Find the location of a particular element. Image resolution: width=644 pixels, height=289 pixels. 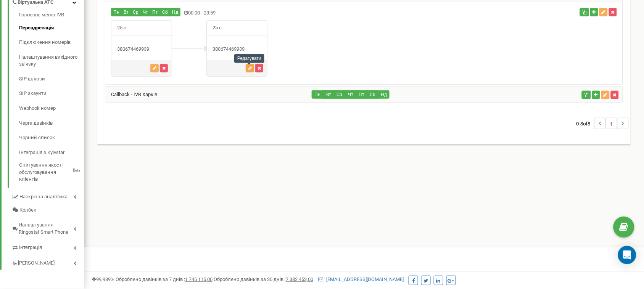

a: Webhook номер is located at coordinates (52, 108).